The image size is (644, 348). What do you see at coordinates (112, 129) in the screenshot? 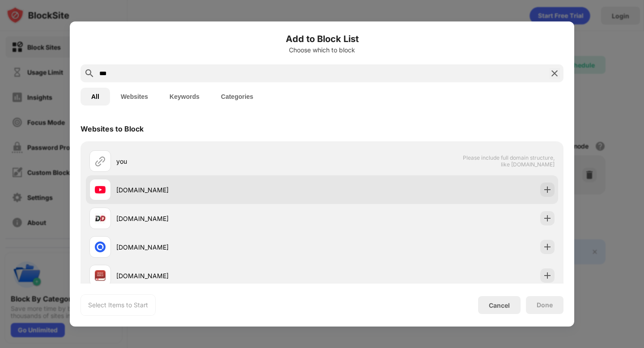
I see `div: Websites to Block` at bounding box center [112, 129].